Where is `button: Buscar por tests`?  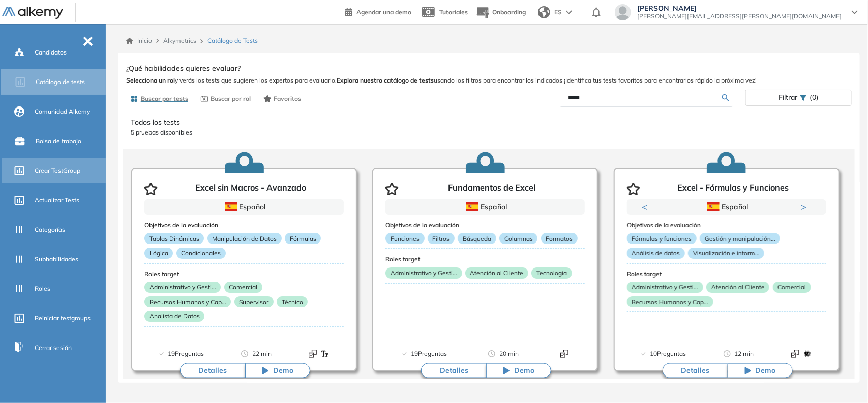 button: Buscar por tests is located at coordinates (159, 99).